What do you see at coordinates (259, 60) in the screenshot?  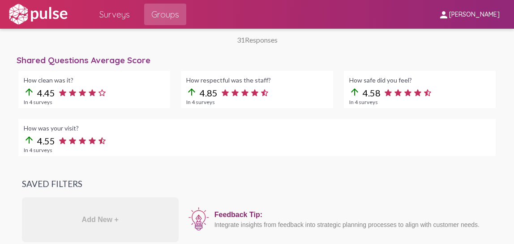 I see `div: Shared Questions Average Score` at bounding box center [259, 60].